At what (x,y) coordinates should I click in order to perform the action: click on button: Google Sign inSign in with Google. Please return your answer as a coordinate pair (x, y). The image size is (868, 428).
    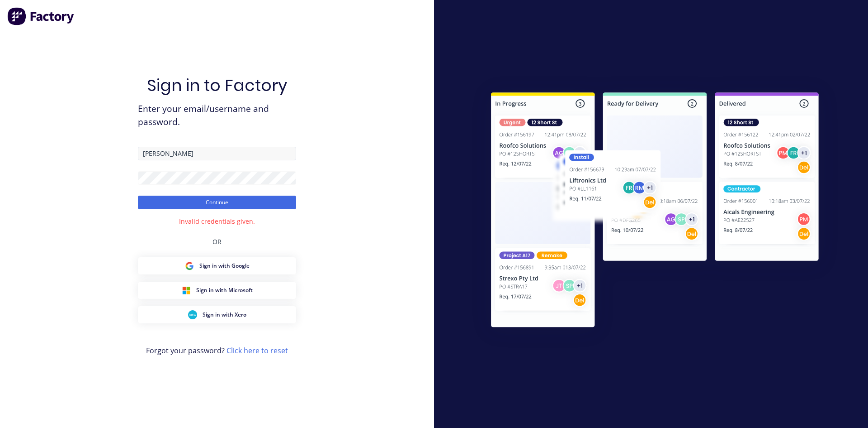
    Looking at the image, I should click on (217, 266).